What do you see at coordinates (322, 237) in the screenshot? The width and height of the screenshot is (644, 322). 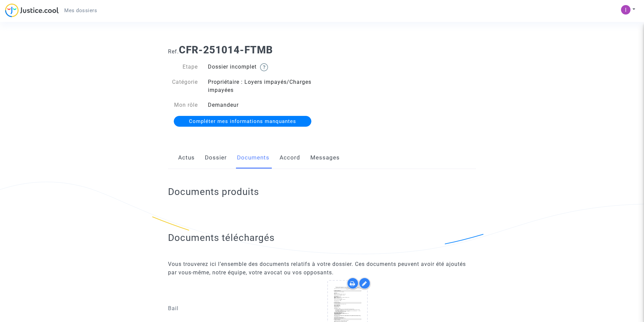 I see `h2: Documents téléchargés` at bounding box center [322, 237].